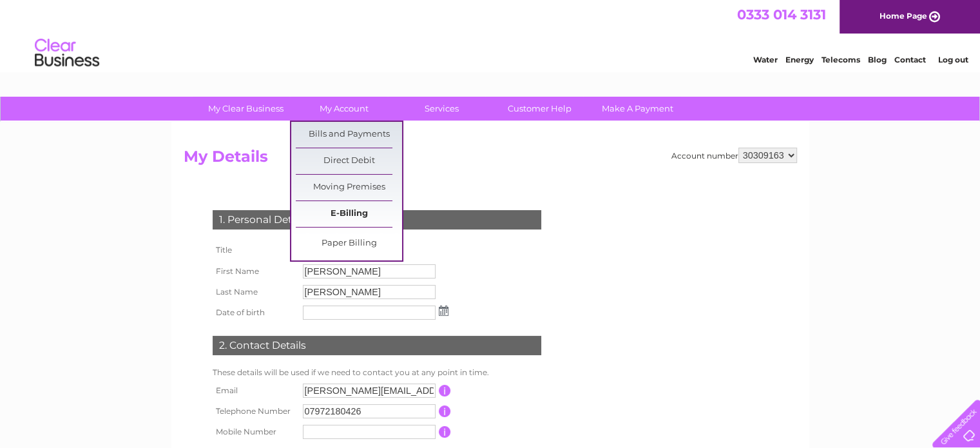 This screenshot has height=448, width=980. What do you see at coordinates (540, 108) in the screenshot?
I see `a: Customer Help` at bounding box center [540, 108].